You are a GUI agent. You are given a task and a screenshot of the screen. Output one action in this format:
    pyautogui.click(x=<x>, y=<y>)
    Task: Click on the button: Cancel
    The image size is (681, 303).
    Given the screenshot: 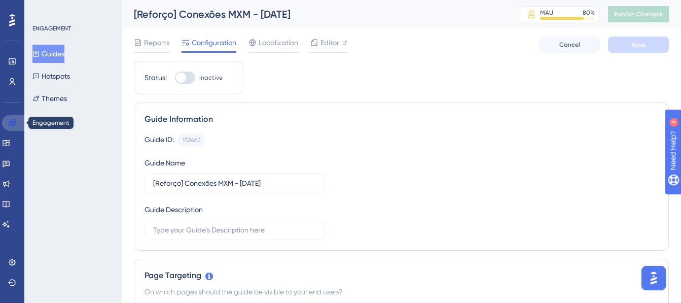 What is the action you would take?
    pyautogui.click(x=569, y=45)
    